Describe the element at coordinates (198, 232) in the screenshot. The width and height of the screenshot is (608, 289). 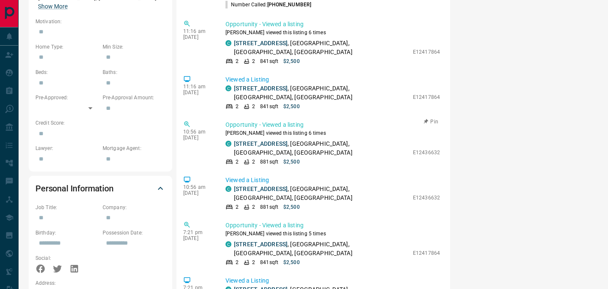
I see `p: 7:21 pm` at that location.